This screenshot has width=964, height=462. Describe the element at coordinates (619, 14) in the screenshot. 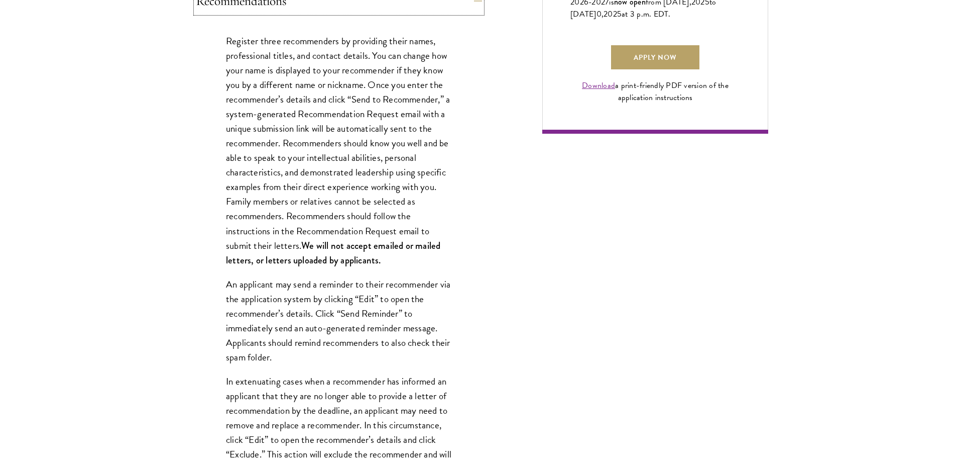

I see `span: 5` at that location.